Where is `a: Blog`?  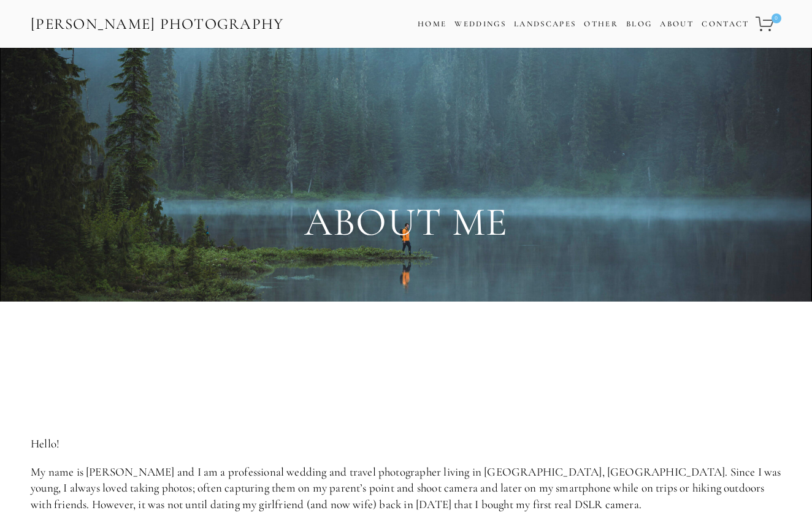
a: Blog is located at coordinates (639, 24).